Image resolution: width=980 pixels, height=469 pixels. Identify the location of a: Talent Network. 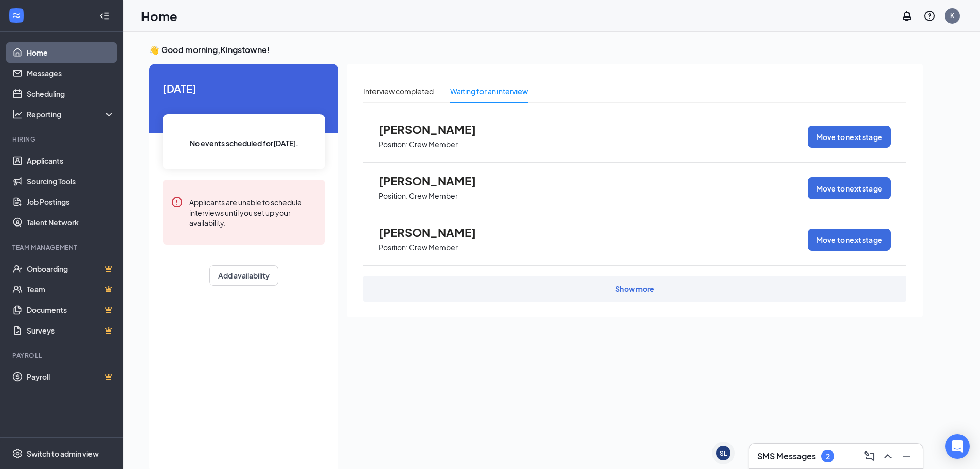
(71, 223).